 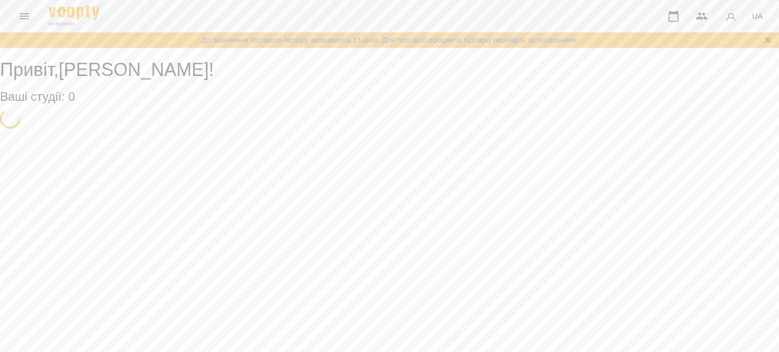 I want to click on span: 0, so click(x=71, y=96).